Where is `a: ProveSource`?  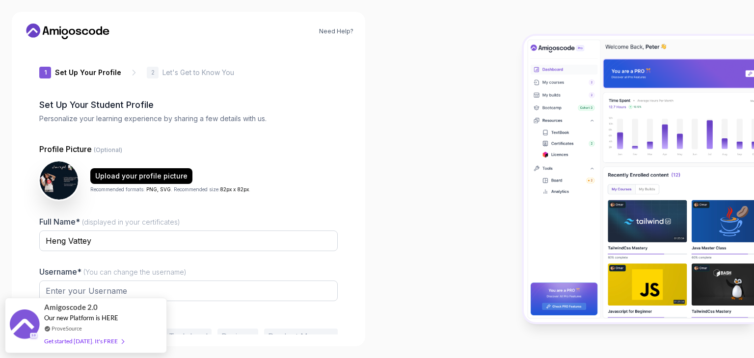
a: ProveSource is located at coordinates (67, 328).